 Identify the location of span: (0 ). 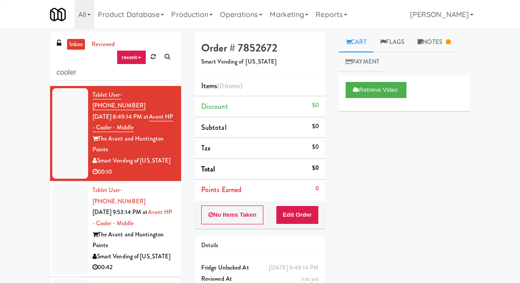
(230, 85).